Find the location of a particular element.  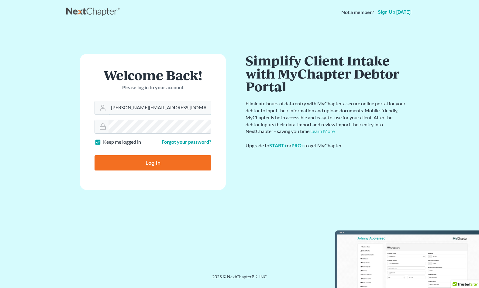

div: 2025 © NextChapterBK, INC is located at coordinates (240, 279).